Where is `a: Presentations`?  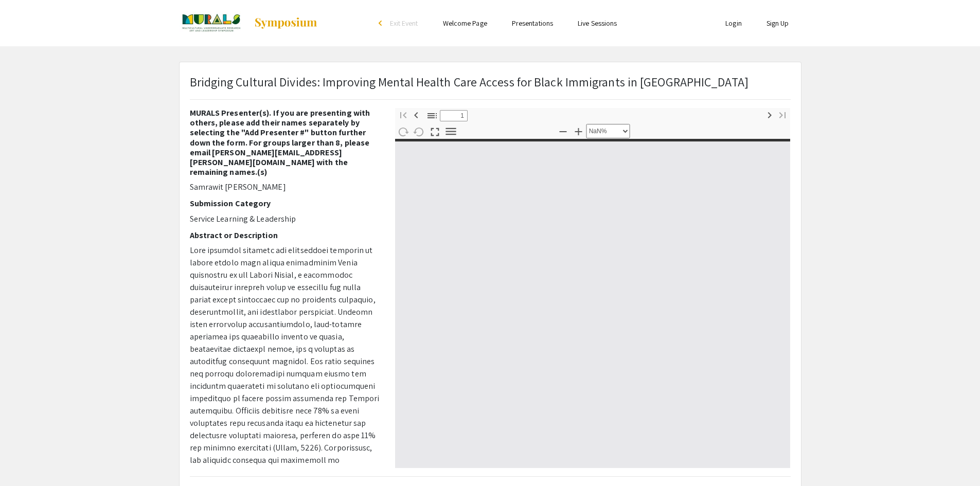
a: Presentations is located at coordinates (532, 23).